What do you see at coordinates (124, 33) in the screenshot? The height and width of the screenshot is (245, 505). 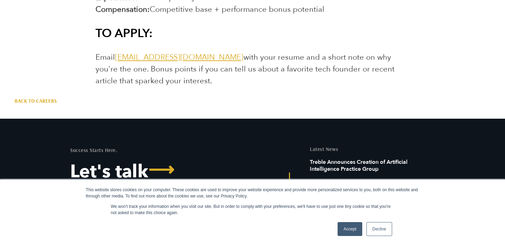 I see `b: TO APPLY:` at bounding box center [124, 33].